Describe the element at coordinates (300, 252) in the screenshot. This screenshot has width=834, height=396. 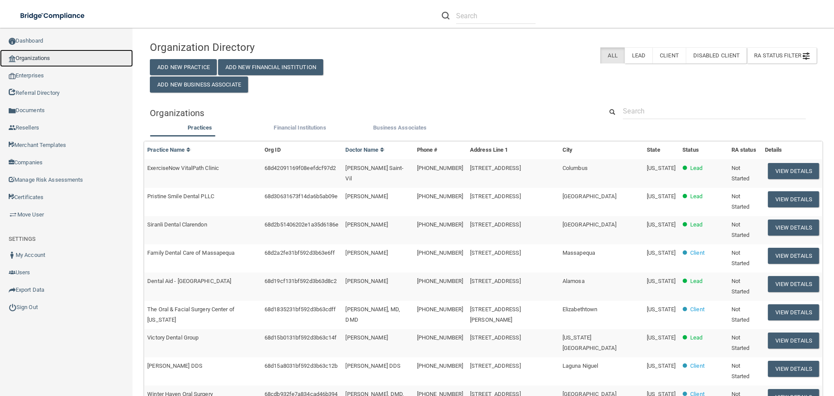
I see `span: 68d2a2fe31bf592d3b63e6ff` at that location.